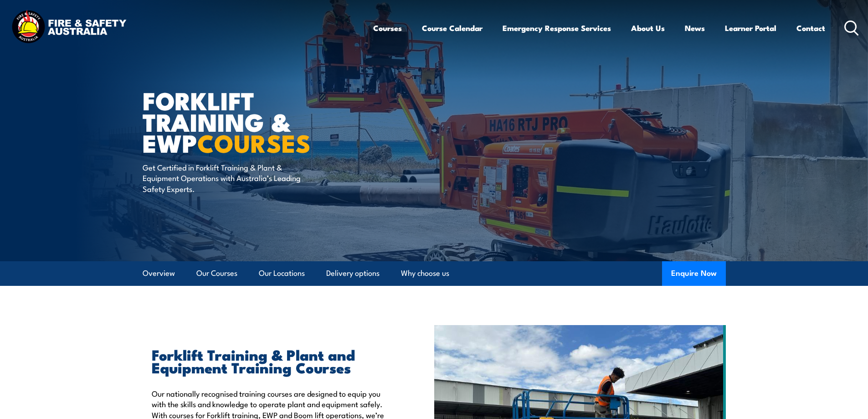  I want to click on a: Contact, so click(811, 28).